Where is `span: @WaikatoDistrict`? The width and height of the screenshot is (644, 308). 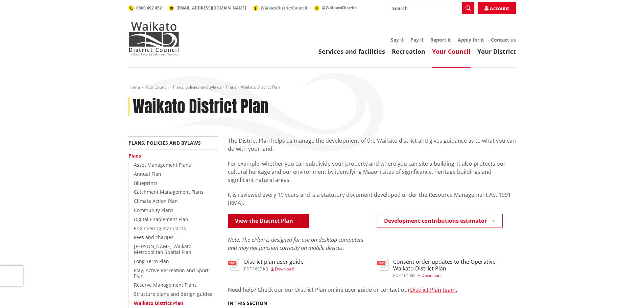
span: @WaikatoDistrict is located at coordinates (340, 7).